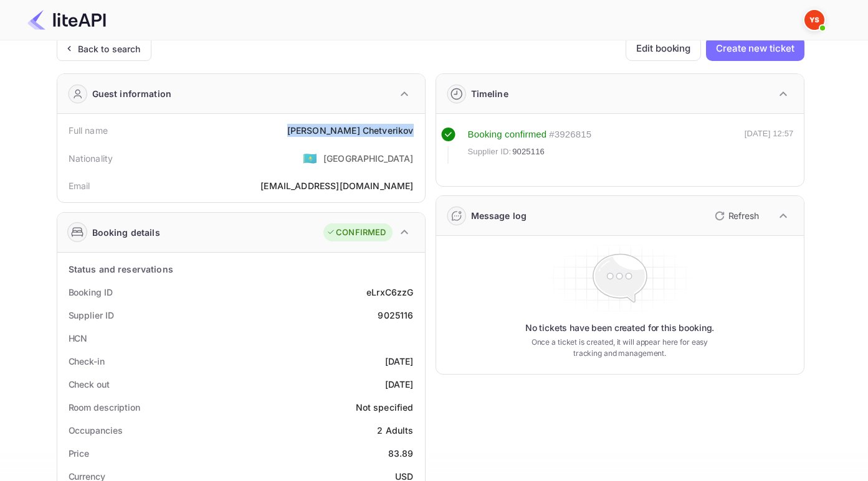  What do you see at coordinates (400, 453) in the screenshot?
I see `div: 83.89` at bounding box center [400, 453].